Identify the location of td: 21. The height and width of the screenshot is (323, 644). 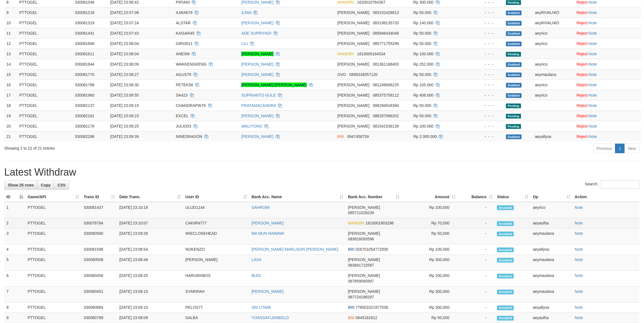
(10, 136).